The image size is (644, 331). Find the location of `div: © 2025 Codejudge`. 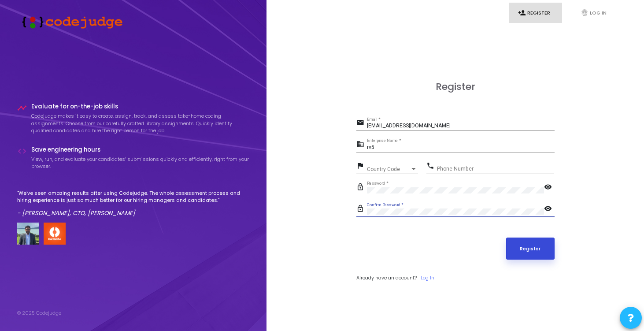

div: © 2025 Codejudge is located at coordinates (39, 313).